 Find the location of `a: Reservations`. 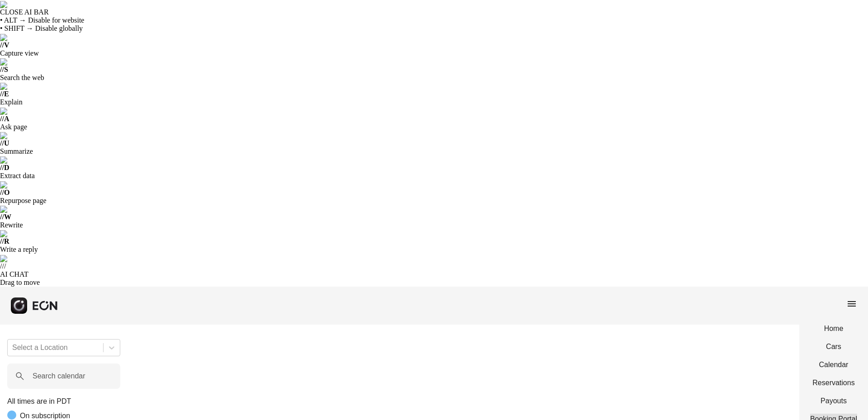

a: Reservations is located at coordinates (833, 383).